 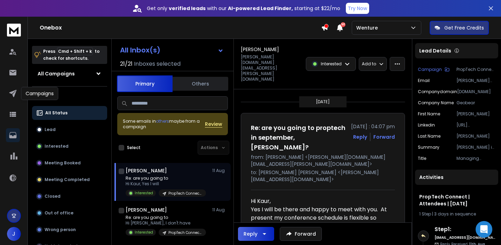 I want to click on p: Wrong person, so click(x=60, y=230).